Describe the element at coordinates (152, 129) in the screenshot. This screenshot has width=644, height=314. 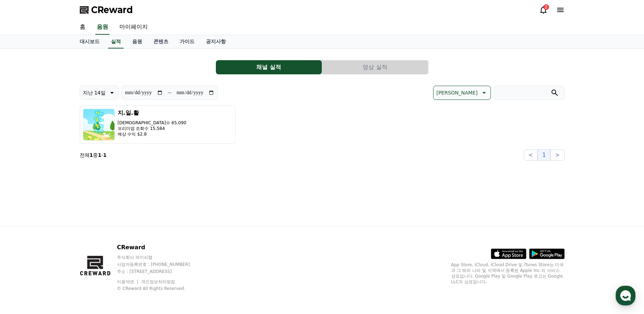
I see `p: 프리미엄 조회수 15,584` at that location.